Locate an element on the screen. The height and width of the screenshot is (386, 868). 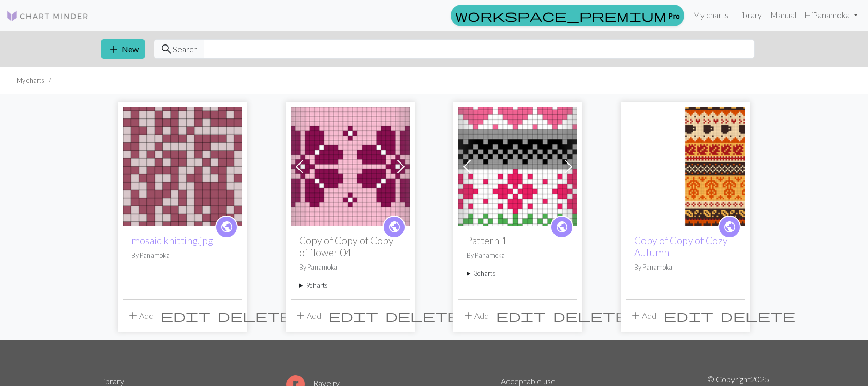
h2: Pattern 1 is located at coordinates (518, 240).